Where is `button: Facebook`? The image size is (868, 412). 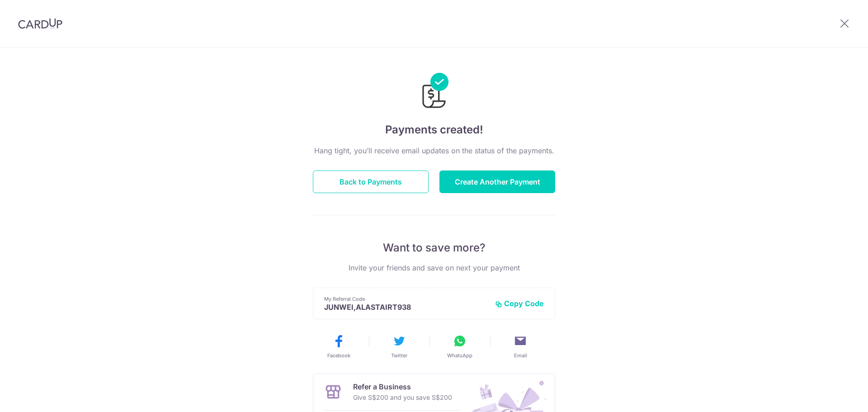 button: Facebook is located at coordinates (339, 347).